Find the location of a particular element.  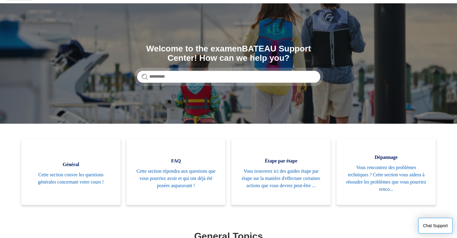

span: FAQ is located at coordinates (176, 161).